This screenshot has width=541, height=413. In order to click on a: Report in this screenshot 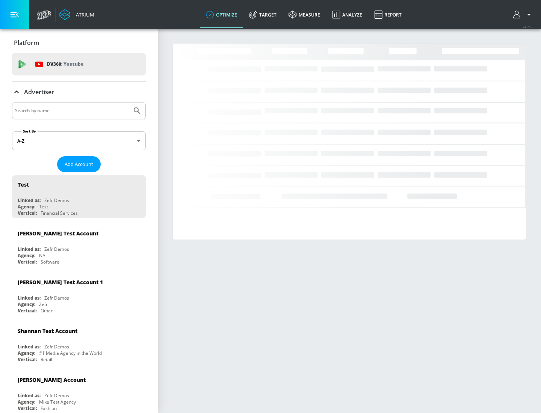, I will do `click(388, 15)`.